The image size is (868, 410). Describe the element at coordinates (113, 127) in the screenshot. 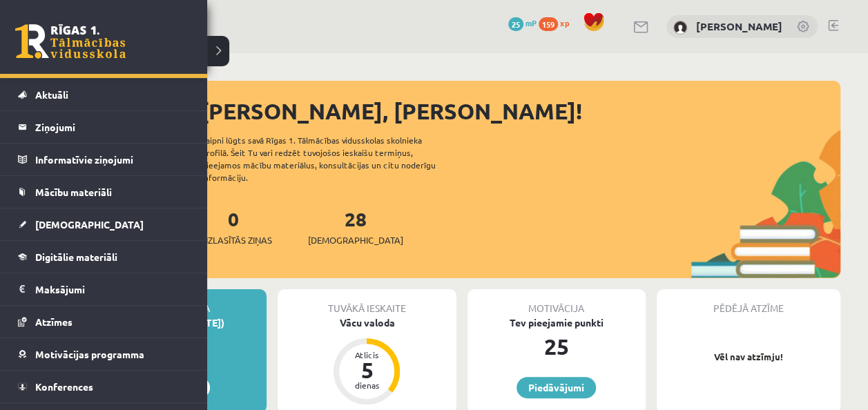

I see `legend: Ziņojumi` at that location.